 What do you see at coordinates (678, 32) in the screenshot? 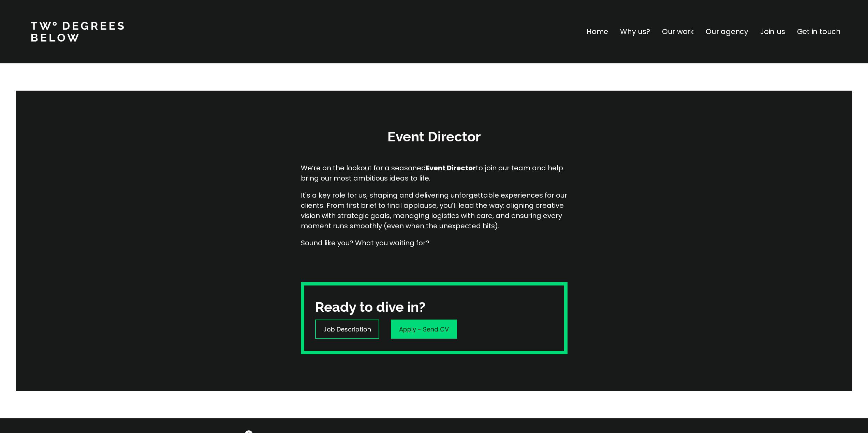
I see `p: Our work` at bounding box center [678, 32].